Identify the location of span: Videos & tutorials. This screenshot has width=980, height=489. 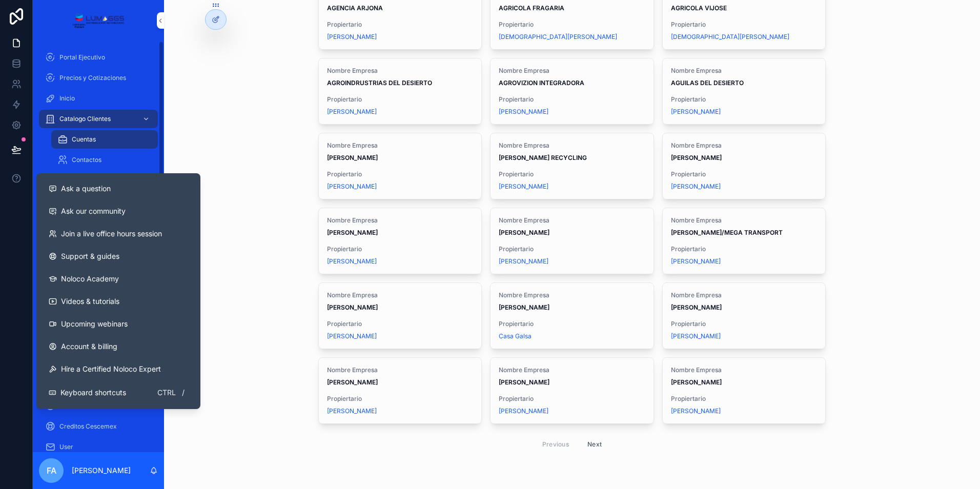
(90, 301).